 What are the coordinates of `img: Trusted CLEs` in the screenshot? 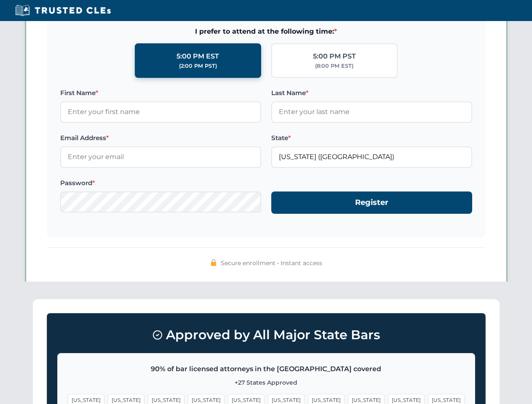 It's located at (63, 10).